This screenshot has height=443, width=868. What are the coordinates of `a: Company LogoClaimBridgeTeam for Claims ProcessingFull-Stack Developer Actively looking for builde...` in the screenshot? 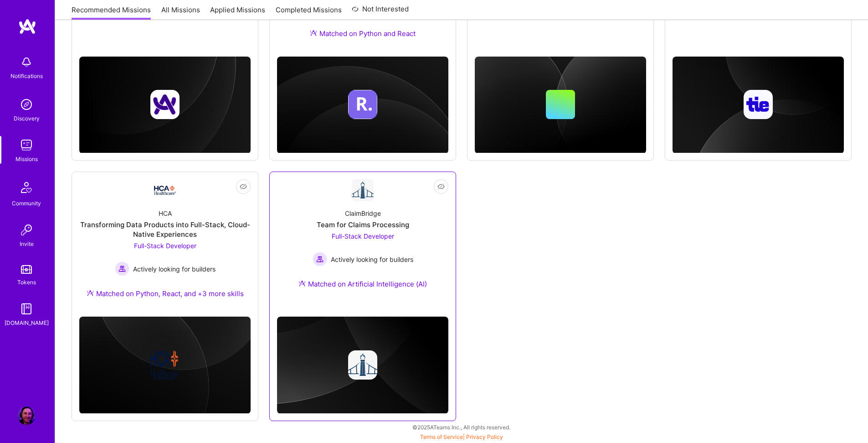 It's located at (363, 240).